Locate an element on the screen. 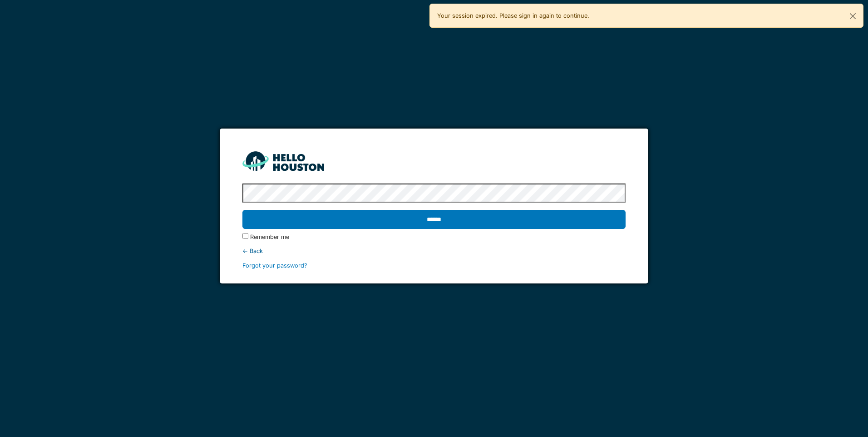  label: Remember me is located at coordinates (270, 236).